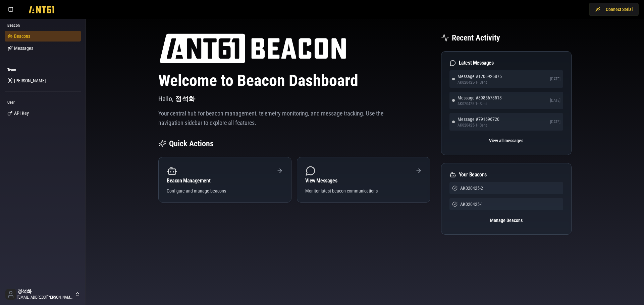 This screenshot has width=644, height=305. What do you see at coordinates (225, 191) in the screenshot?
I see `div: Configure and manage beacons` at bounding box center [225, 191].